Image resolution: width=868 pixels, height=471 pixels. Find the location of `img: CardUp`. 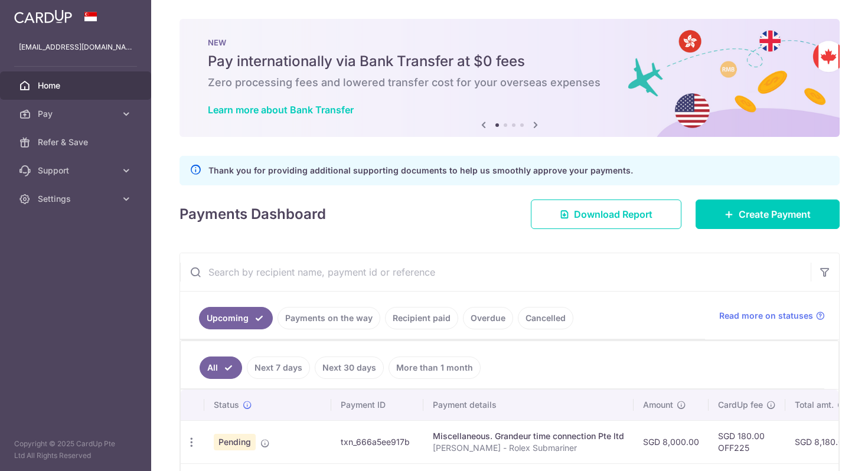

img: CardUp is located at coordinates (43, 17).